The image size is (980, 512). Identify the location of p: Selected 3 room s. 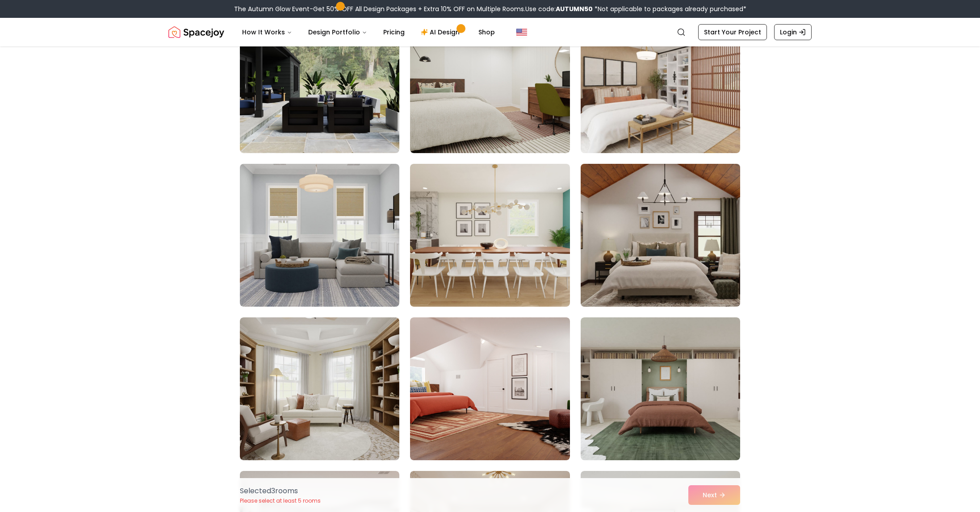
(280, 491).